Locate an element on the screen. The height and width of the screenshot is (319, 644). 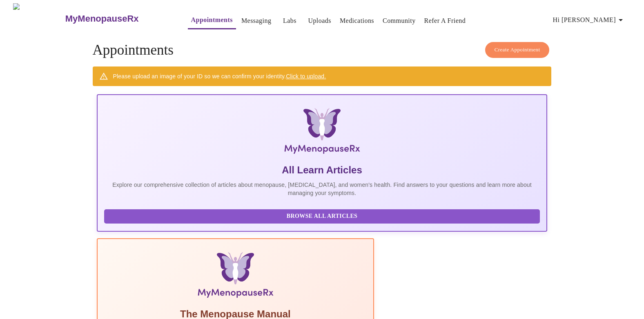
img: Menopause Manual is located at coordinates (235, 276).